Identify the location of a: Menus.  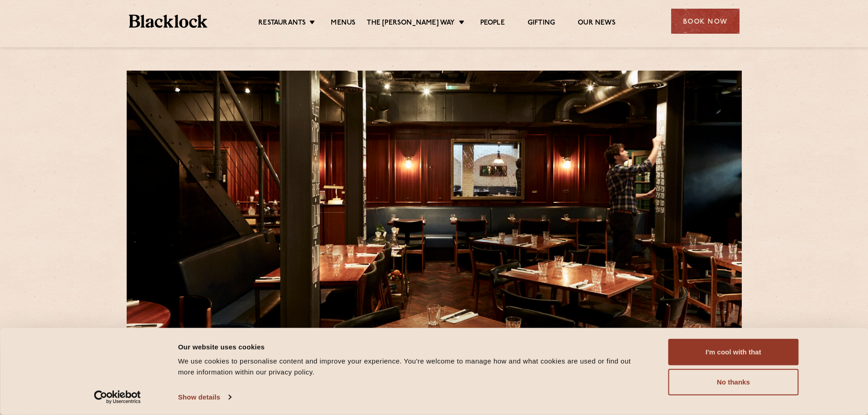
(343, 24).